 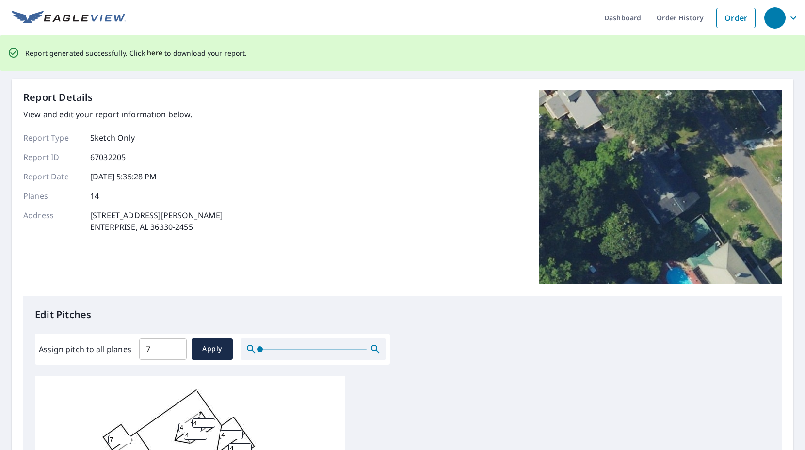 I want to click on p: Planes, so click(x=52, y=196).